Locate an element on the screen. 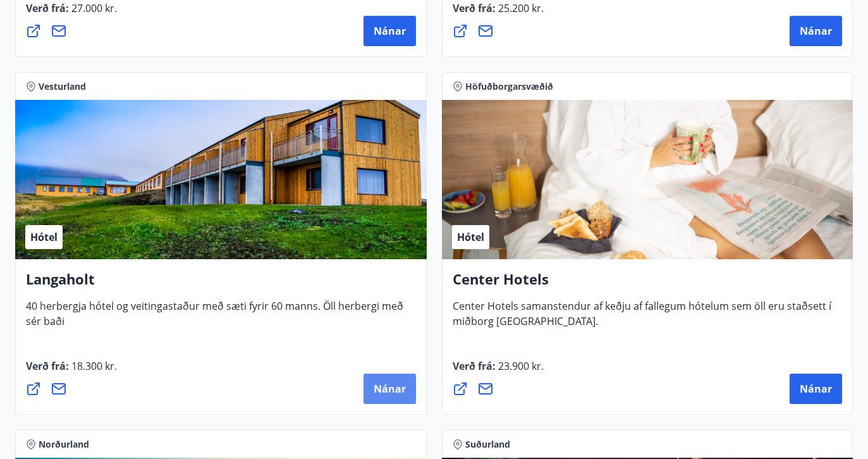  h4: Center Hotels is located at coordinates (648, 284).